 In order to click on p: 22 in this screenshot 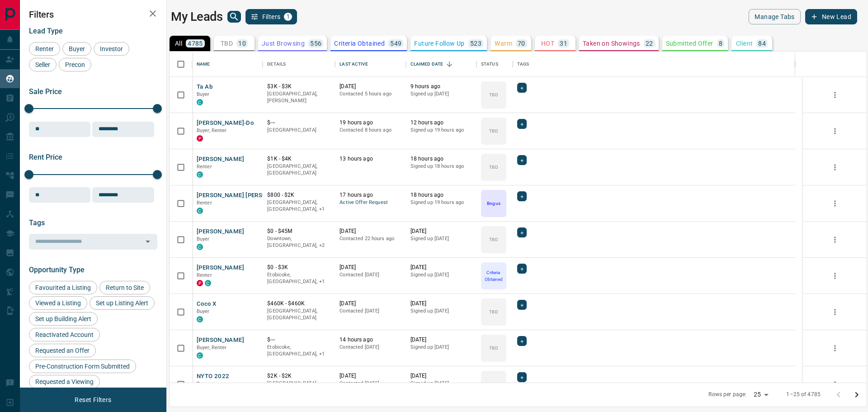, I will do `click(649, 44)`.